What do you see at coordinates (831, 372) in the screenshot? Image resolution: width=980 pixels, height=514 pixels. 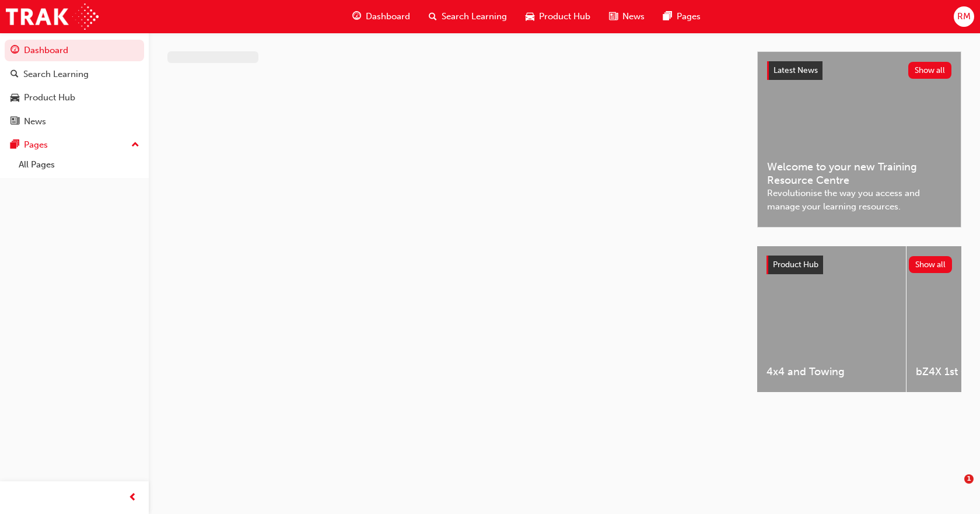 I see `span: 4x4 and Towing` at bounding box center [831, 372].